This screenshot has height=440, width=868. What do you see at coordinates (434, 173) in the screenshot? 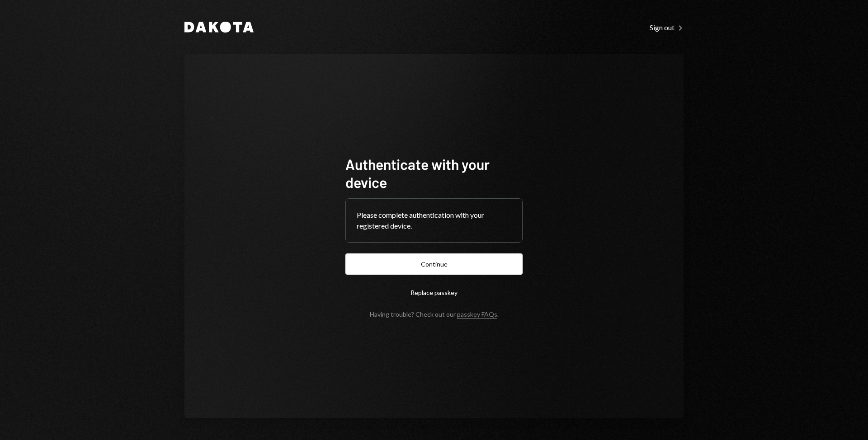
I see `h1: Authenticate with your device` at bounding box center [434, 173].